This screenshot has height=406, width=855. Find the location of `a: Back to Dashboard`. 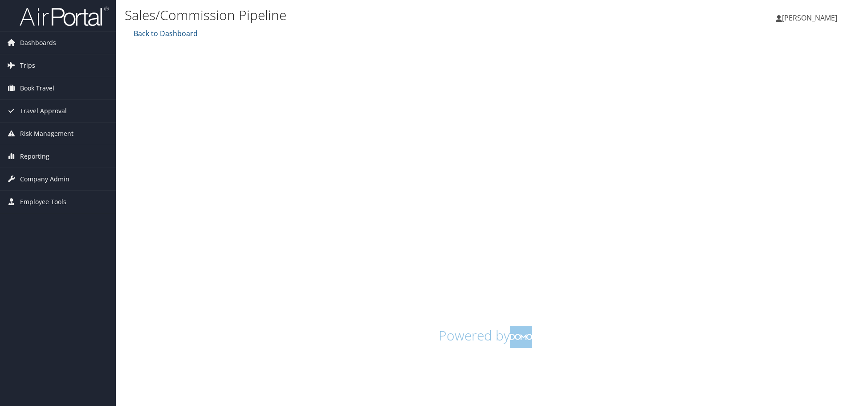

a: Back to Dashboard is located at coordinates (164, 33).